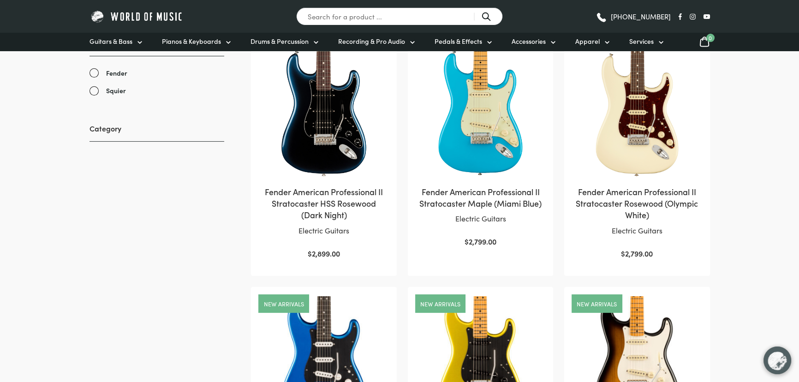  What do you see at coordinates (636, 113) in the screenshot?
I see `img: Fender AM Pro II Strat Olympic White Body` at bounding box center [636, 113].